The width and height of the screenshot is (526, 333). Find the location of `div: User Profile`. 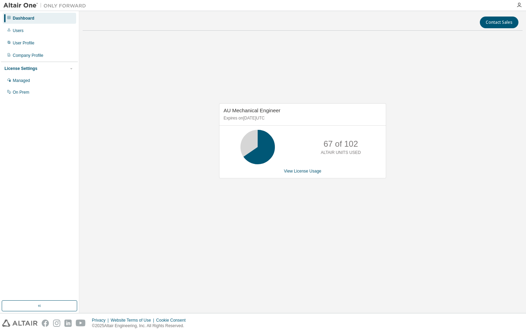

div: User Profile is located at coordinates (23, 43).